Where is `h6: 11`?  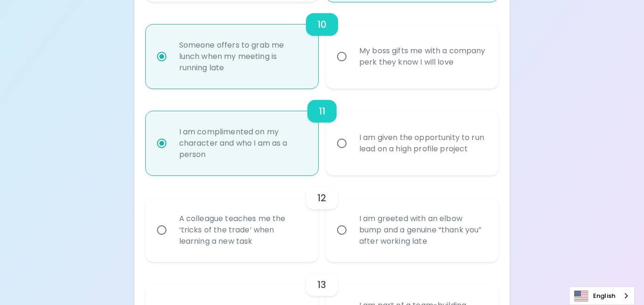
h6: 11 is located at coordinates (322, 112).